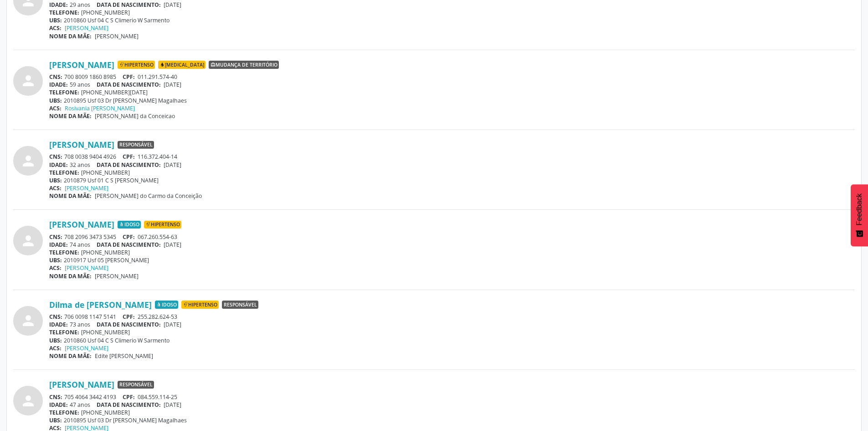 The image size is (868, 431). Describe the element at coordinates (859, 209) in the screenshot. I see `span: Feedback` at that location.